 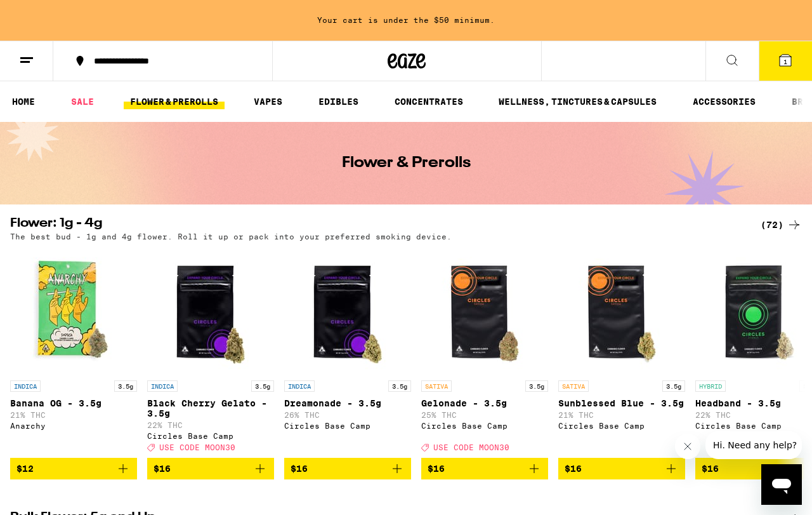 I want to click on p: Banana OG - 3.5g, so click(x=74, y=403).